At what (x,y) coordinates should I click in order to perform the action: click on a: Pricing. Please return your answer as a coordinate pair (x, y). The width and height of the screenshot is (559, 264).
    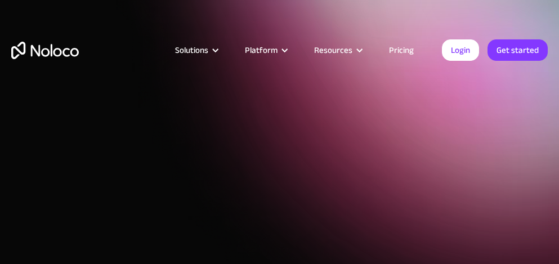
    Looking at the image, I should click on (401, 50).